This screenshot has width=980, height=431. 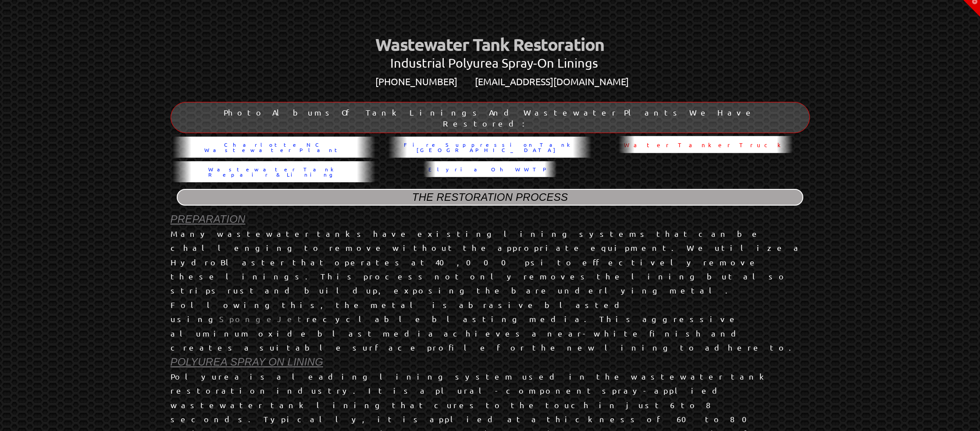 I want to click on span: Elyria Oh WWTP, so click(x=490, y=169).